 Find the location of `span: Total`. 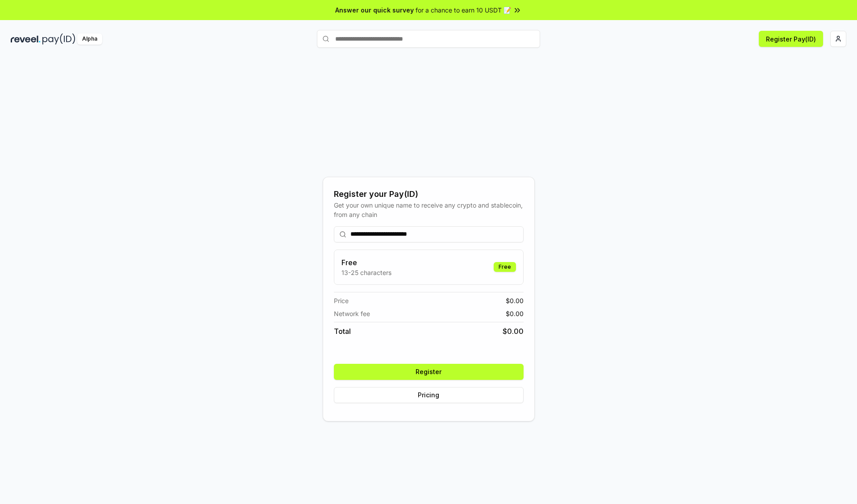

span: Total is located at coordinates (343, 331).